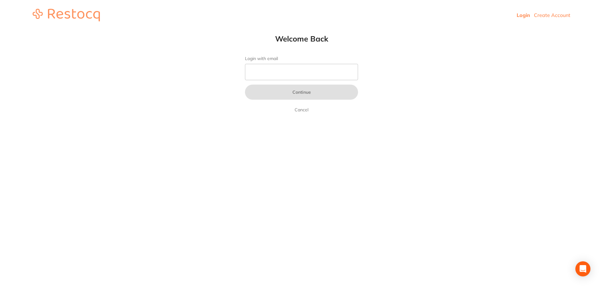  What do you see at coordinates (302, 58) in the screenshot?
I see `label: Login with email` at bounding box center [302, 58].